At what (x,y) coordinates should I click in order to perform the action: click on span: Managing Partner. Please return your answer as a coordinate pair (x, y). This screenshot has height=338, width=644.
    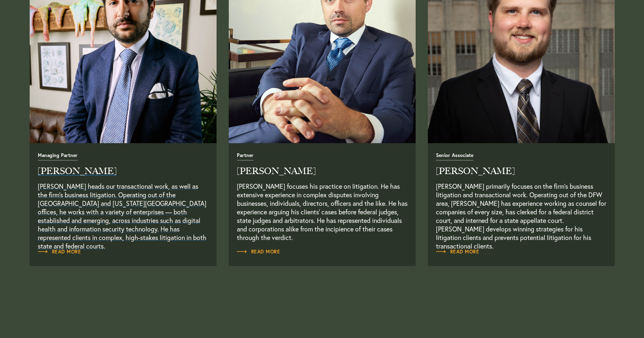
    Looking at the image, I should click on (57, 157).